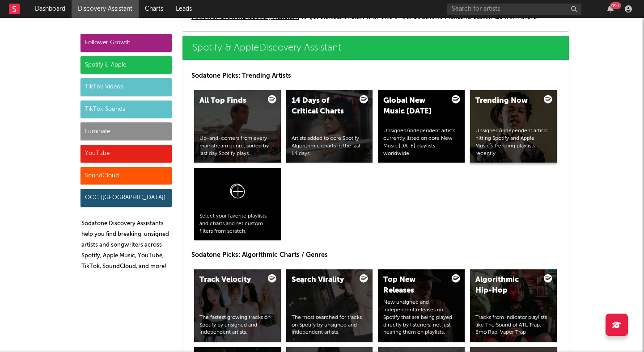  Describe the element at coordinates (238, 204) in the screenshot. I see `a: Select your favorite playlists and charts and set custom filters from scratch.` at that location.